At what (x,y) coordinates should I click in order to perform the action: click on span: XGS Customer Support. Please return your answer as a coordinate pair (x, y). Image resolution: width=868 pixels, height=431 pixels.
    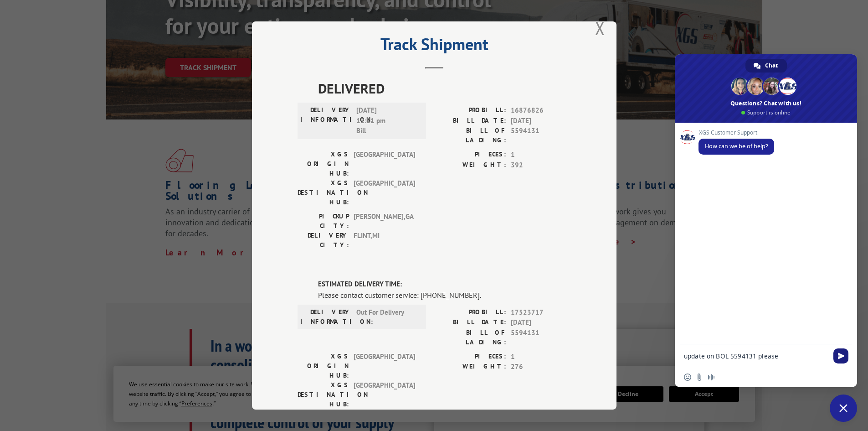
    Looking at the image, I should click on (736, 133).